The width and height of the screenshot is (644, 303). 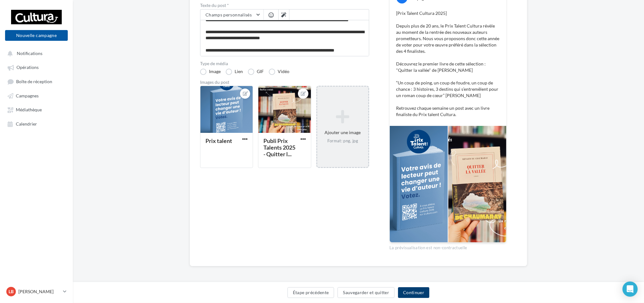 What do you see at coordinates (37, 67) in the screenshot?
I see `a: Opérations` at bounding box center [37, 67].